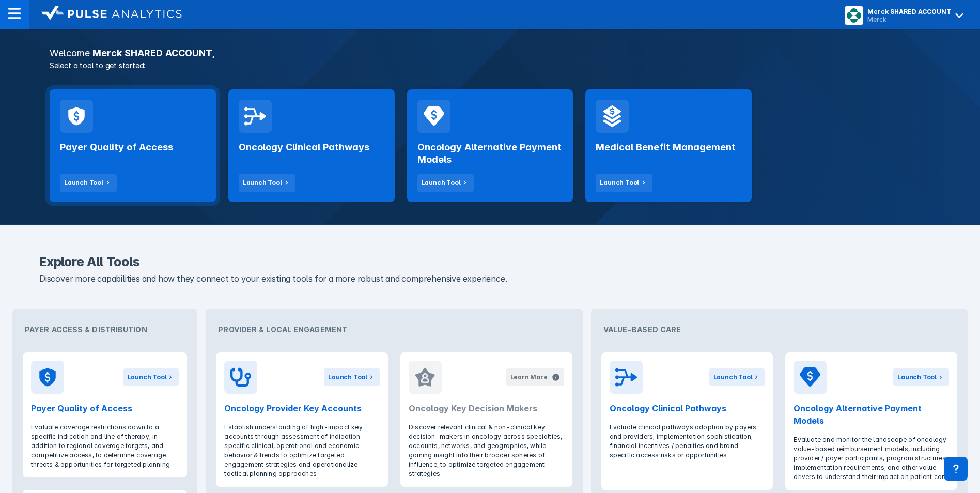 The height and width of the screenshot is (493, 980). I want to click on div: Value-Based Care, so click(779, 330).